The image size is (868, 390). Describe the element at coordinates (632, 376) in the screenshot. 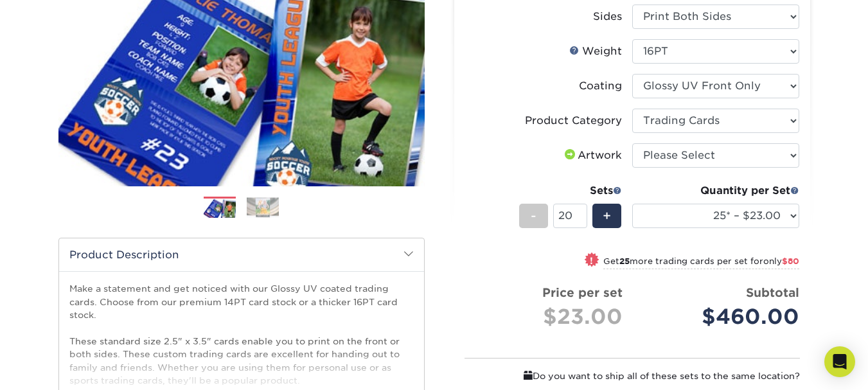

I see `div: Do you want to ship all of these sets to the same location?` at that location.